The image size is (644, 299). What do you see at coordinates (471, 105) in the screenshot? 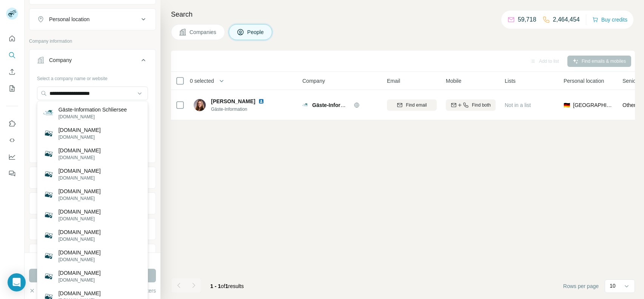
I see `button: Find both` at bounding box center [471, 105].